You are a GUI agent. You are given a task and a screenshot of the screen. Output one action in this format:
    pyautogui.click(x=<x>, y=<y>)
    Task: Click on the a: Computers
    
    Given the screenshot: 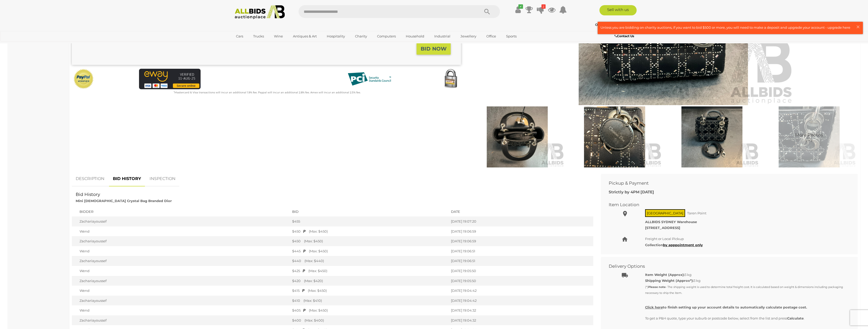 What is the action you would take?
    pyautogui.click(x=387, y=36)
    